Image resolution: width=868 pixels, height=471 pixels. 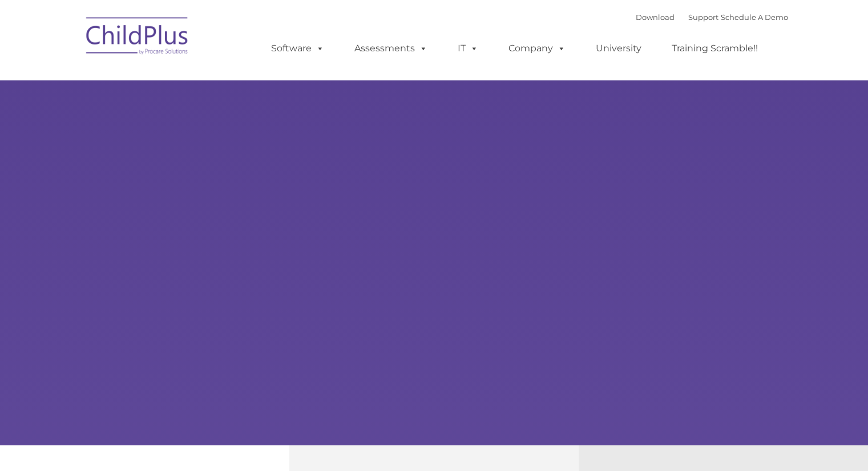 I want to click on a: Assessments, so click(x=391, y=48).